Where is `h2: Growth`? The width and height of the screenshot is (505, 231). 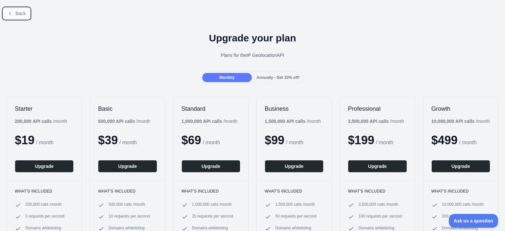 h2: Growth is located at coordinates (460, 109).